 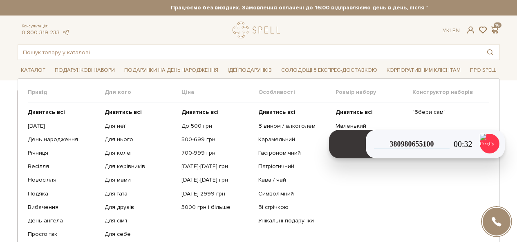 What do you see at coordinates (423, 70) in the screenshot?
I see `a: Корпоративним клієнтам` at bounding box center [423, 70].